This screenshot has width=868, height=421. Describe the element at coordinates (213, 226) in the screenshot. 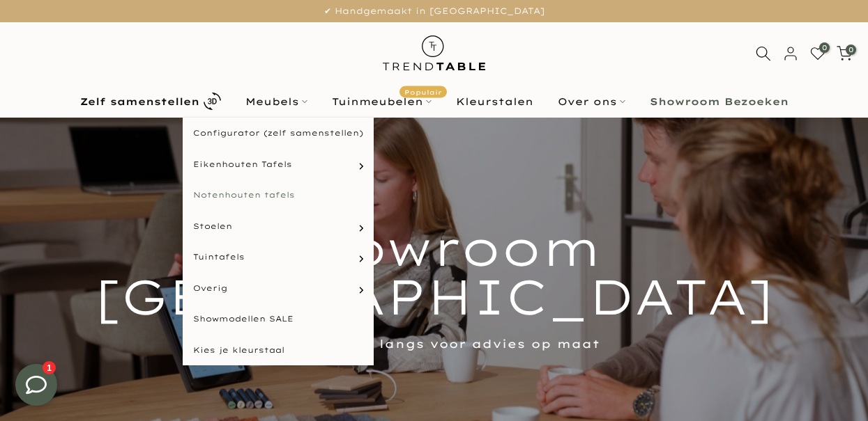

I see `span: Stoelen` at that location.